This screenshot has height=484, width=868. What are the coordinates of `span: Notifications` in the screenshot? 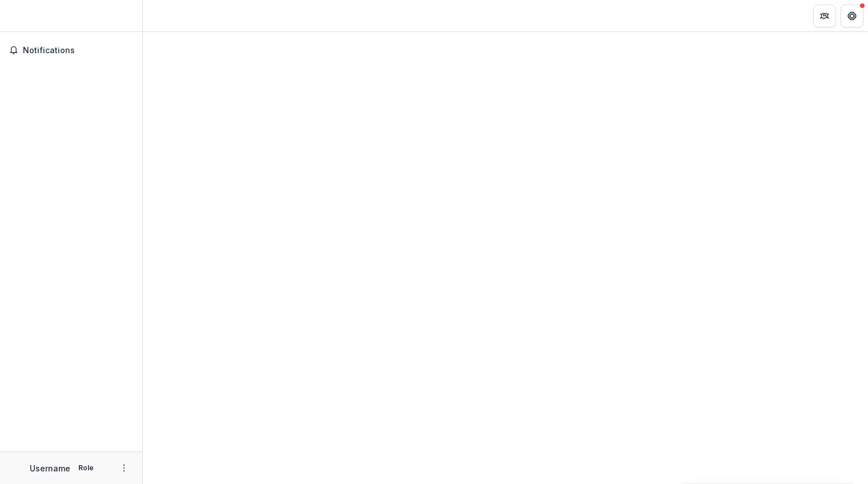 It's located at (77, 51).